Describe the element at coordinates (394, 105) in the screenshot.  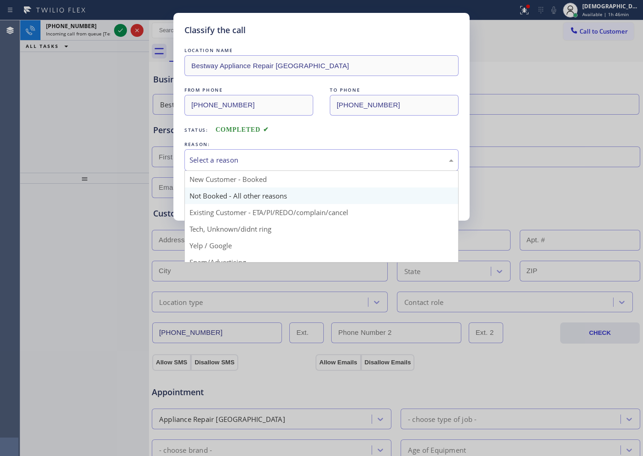
I see `input: To phone` at that location.